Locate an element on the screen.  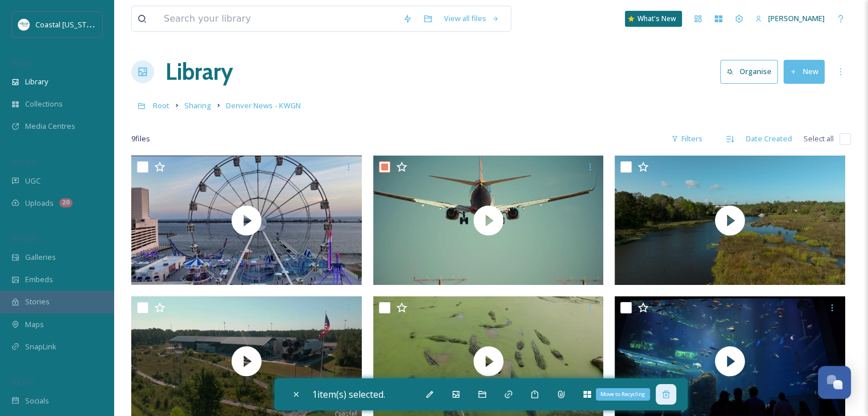
a: What's New is located at coordinates (654, 19).